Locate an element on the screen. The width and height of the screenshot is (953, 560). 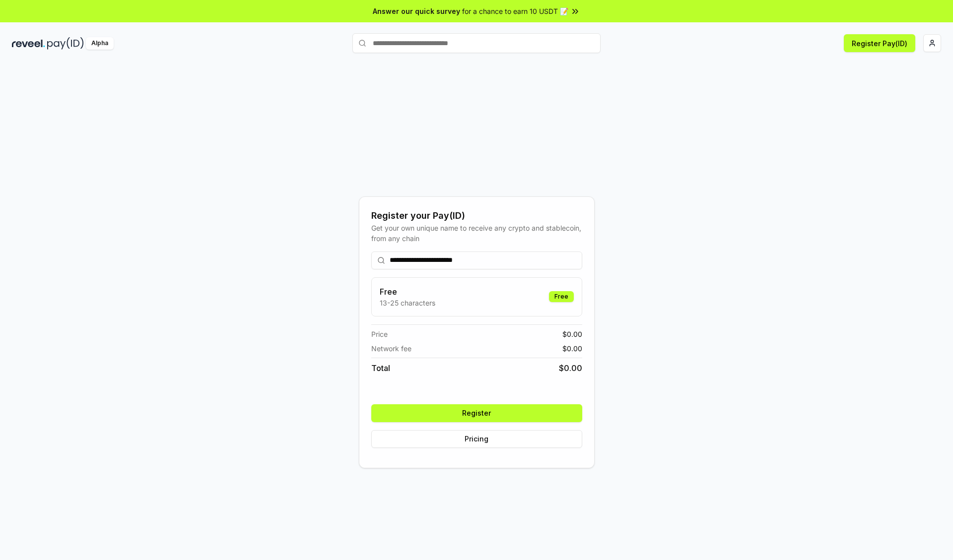
span: Total is located at coordinates (381, 368).